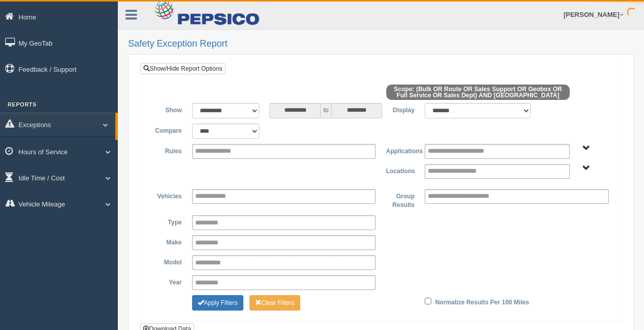  I want to click on a: Critical Engine Events, so click(67, 149).